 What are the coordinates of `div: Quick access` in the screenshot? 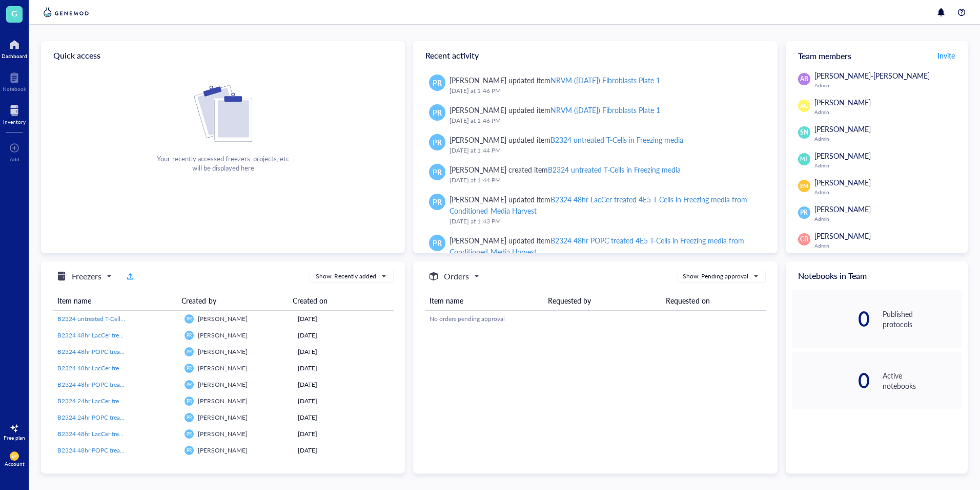 It's located at (223, 55).